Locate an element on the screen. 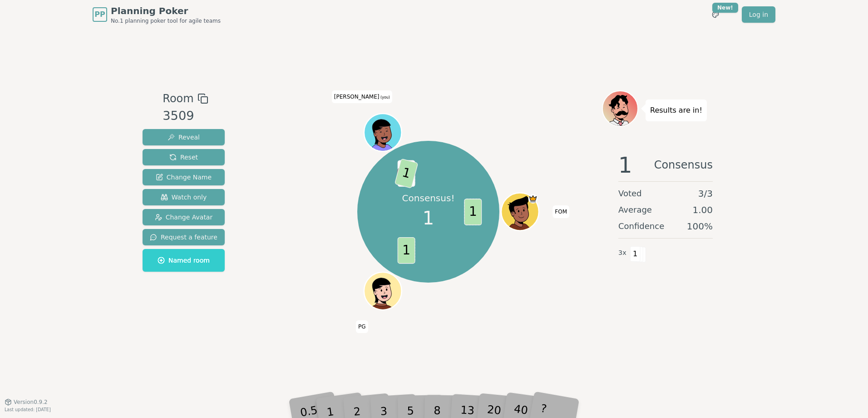 Image resolution: width=868 pixels, height=418 pixels. span: Change Name is located at coordinates (184, 177).